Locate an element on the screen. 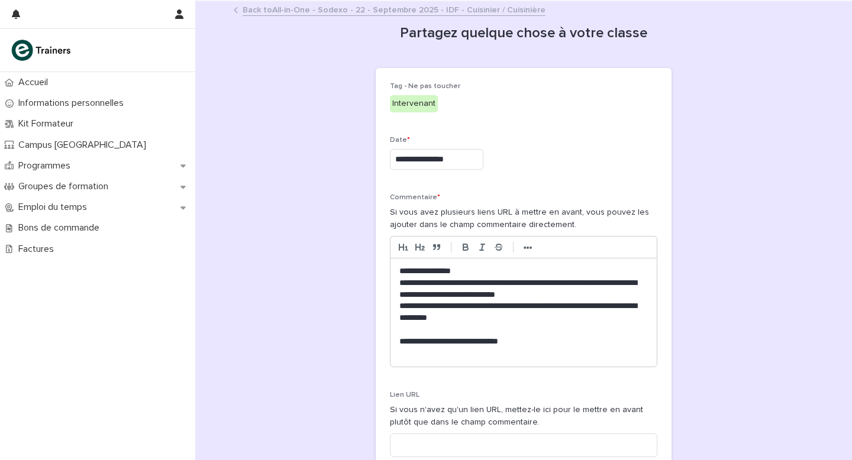 The height and width of the screenshot is (460, 852). p: Accueil is located at coordinates (36, 82).